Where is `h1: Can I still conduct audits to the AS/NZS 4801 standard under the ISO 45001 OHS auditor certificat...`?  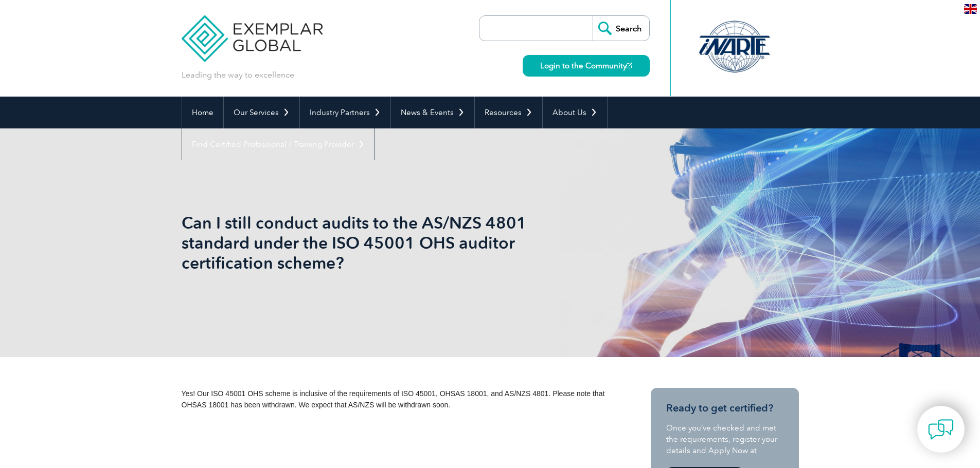
h1: Can I still conduct audits to the AS/NZS 4801 standard under the ISO 45001 OHS auditor certificat... is located at coordinates (379, 242).